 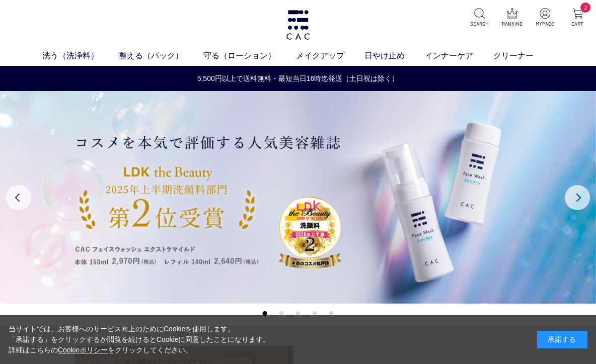 What do you see at coordinates (80, 56) in the screenshot?
I see `a: 洗う（洗浄料）` at bounding box center [80, 56].